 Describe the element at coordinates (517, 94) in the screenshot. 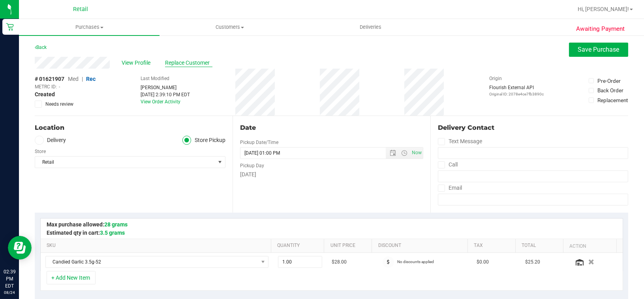

I see `p: Original ID: 2078e4ce7fb3890c` at that location.